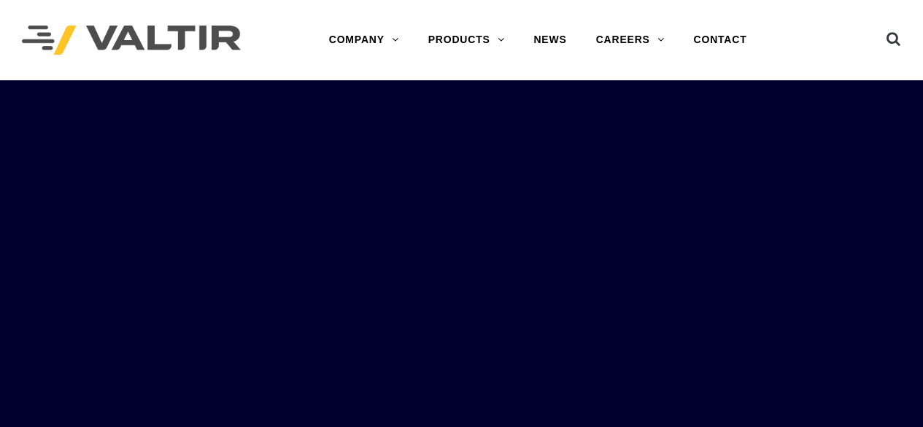  Describe the element at coordinates (466, 40) in the screenshot. I see `a: PRODUCTS` at that location.